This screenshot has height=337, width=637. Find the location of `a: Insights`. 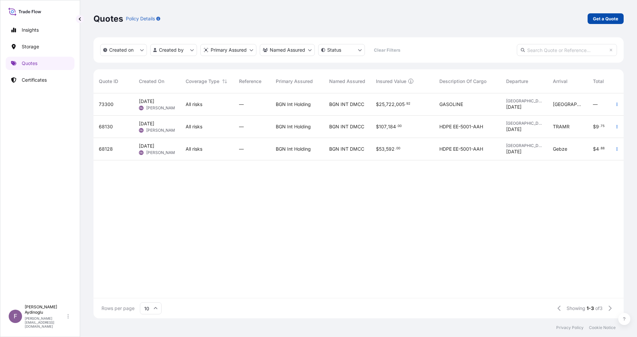

a: Insights is located at coordinates (40, 30).